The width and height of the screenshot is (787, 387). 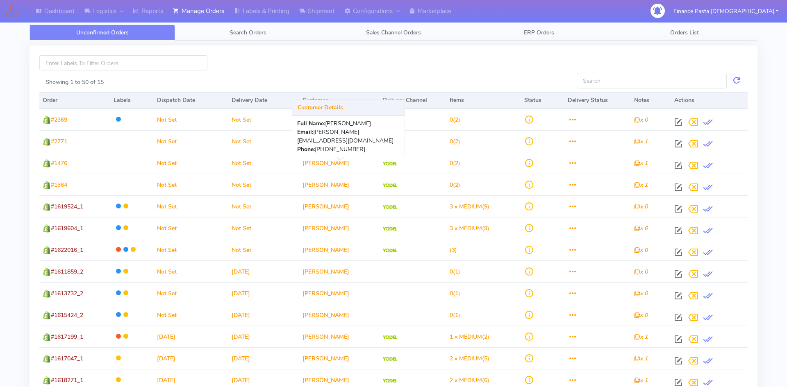 What do you see at coordinates (59, 120) in the screenshot?
I see `span: #2369` at bounding box center [59, 120].